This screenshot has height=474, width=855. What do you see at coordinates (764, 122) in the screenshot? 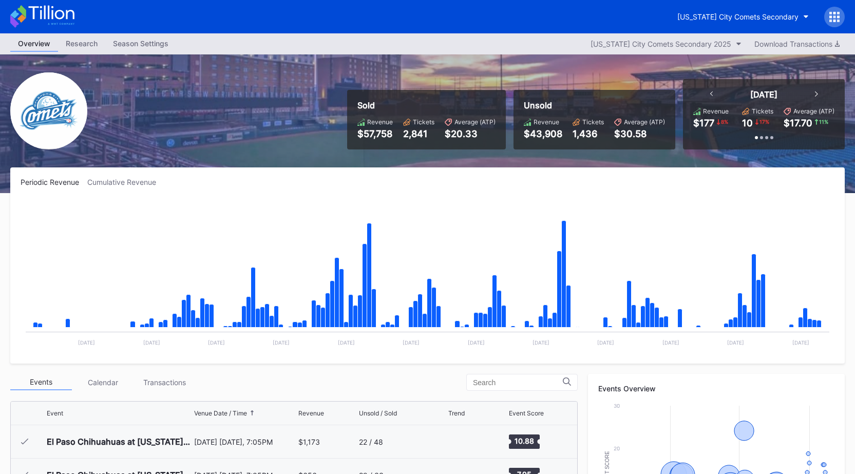
I see `div: 17 %` at bounding box center [764, 122].